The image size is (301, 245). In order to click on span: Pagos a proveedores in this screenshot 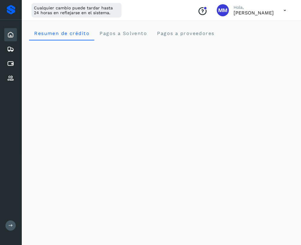, I will do `click(185, 33)`.